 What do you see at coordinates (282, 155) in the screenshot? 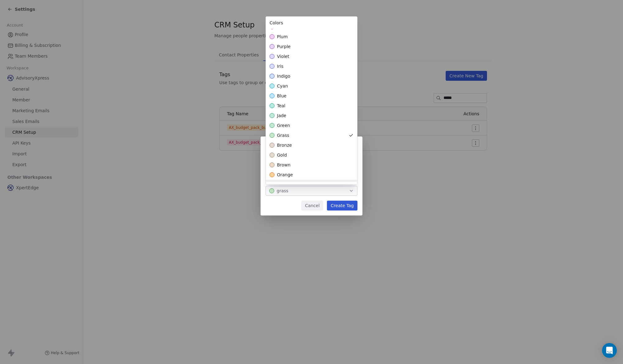
I see `span: gold` at bounding box center [282, 155].